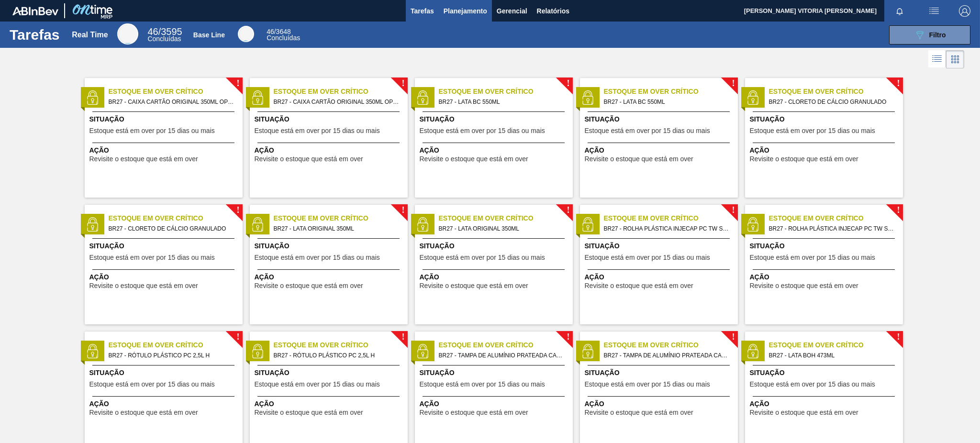 Image resolution: width=980 pixels, height=443 pixels. Describe the element at coordinates (964, 11) in the screenshot. I see `img: Logout` at that location.